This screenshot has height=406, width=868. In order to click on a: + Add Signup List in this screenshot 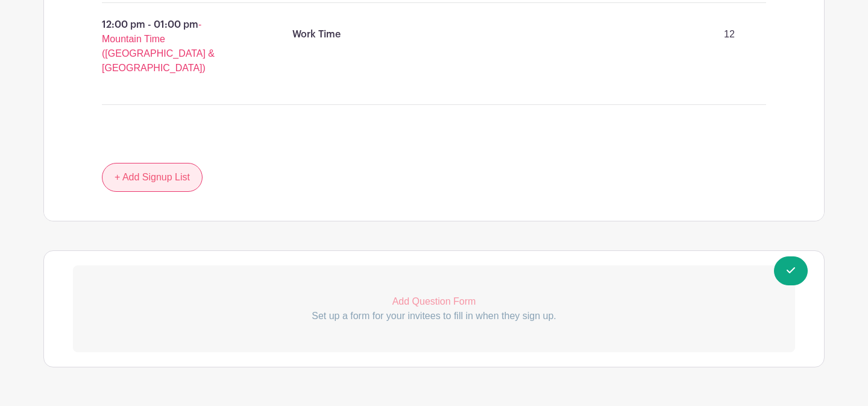, I will do `click(152, 177)`.